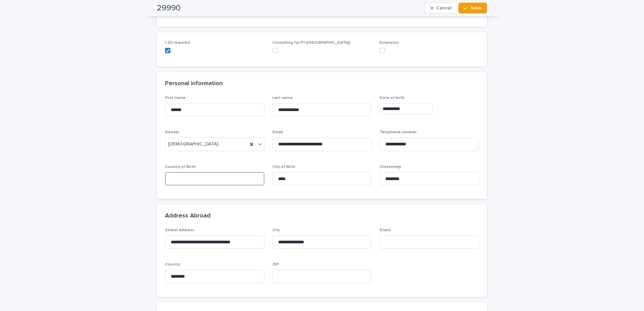  Describe the element at coordinates (180, 167) in the screenshot. I see `span: Country of Birth` at that location.